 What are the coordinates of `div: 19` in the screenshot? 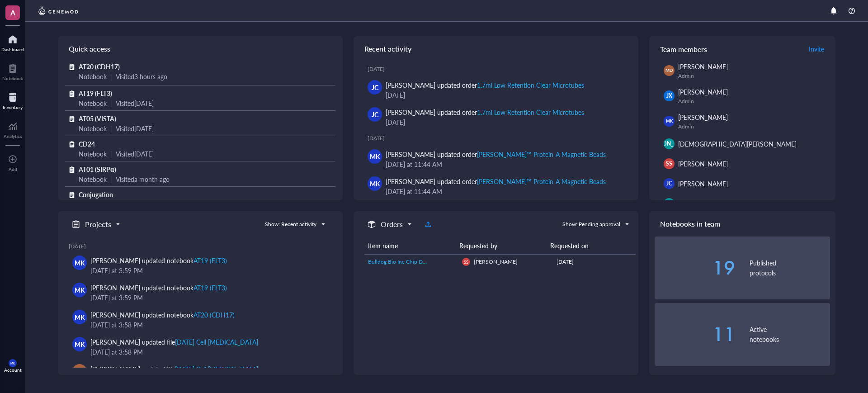 It's located at (695, 268).